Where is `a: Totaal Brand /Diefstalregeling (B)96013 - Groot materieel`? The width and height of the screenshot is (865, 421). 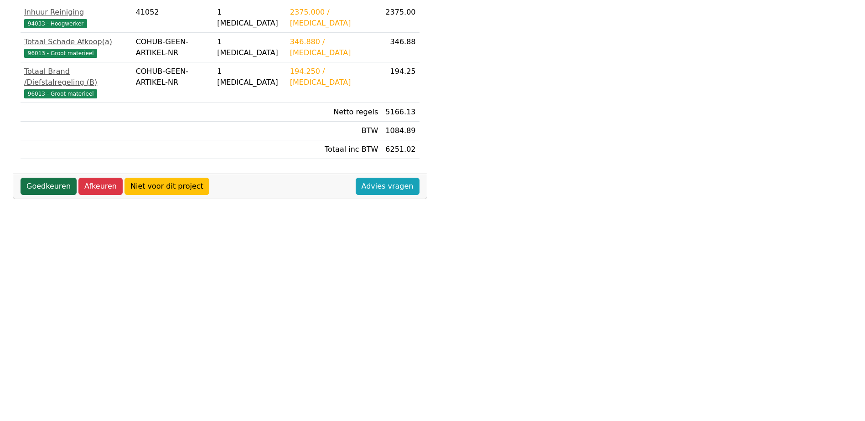 a: Totaal Brand /Diefstalregeling (B)96013 - Groot materieel is located at coordinates (76, 83).